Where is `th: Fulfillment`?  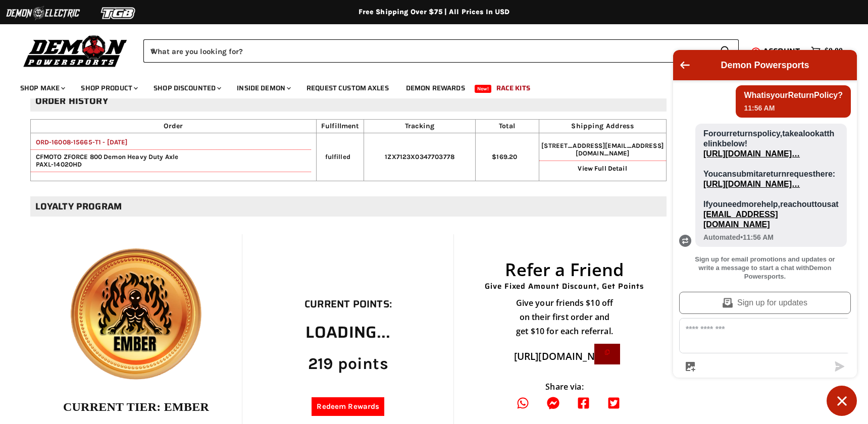 th: Fulfillment is located at coordinates (341, 126).